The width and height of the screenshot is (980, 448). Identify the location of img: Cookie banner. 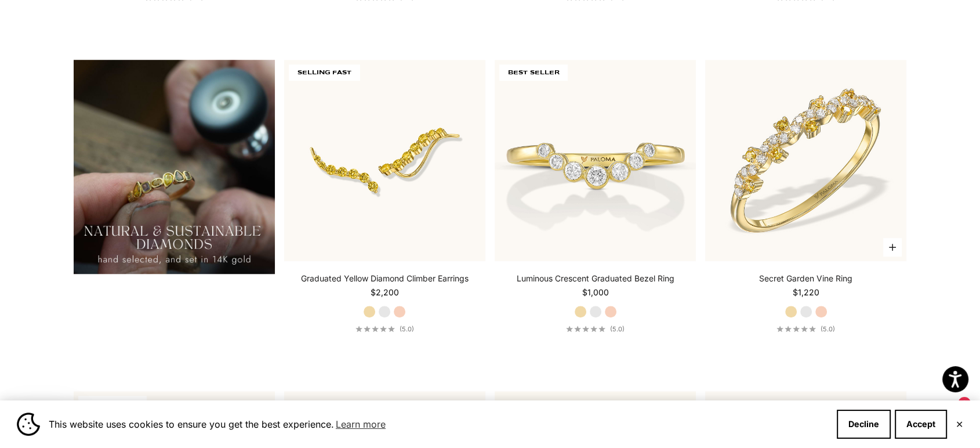
(28, 424).